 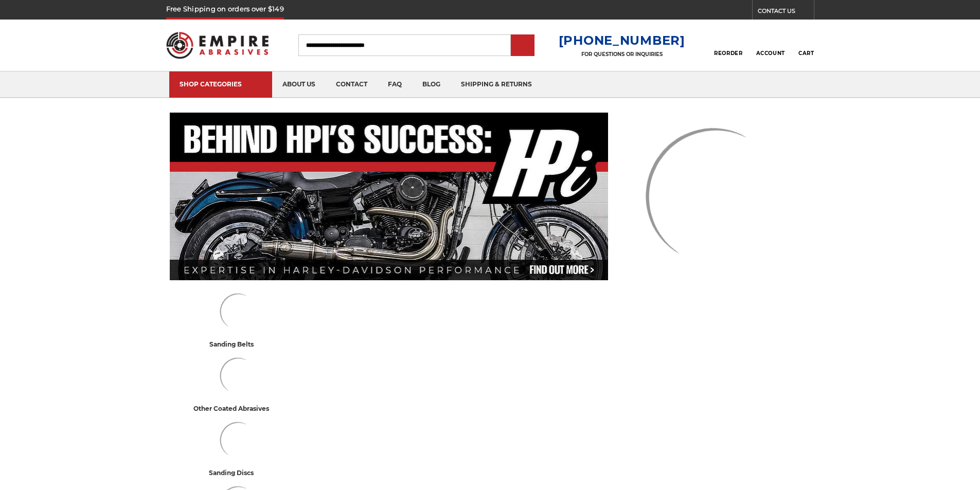 I want to click on a: Cart, so click(x=806, y=45).